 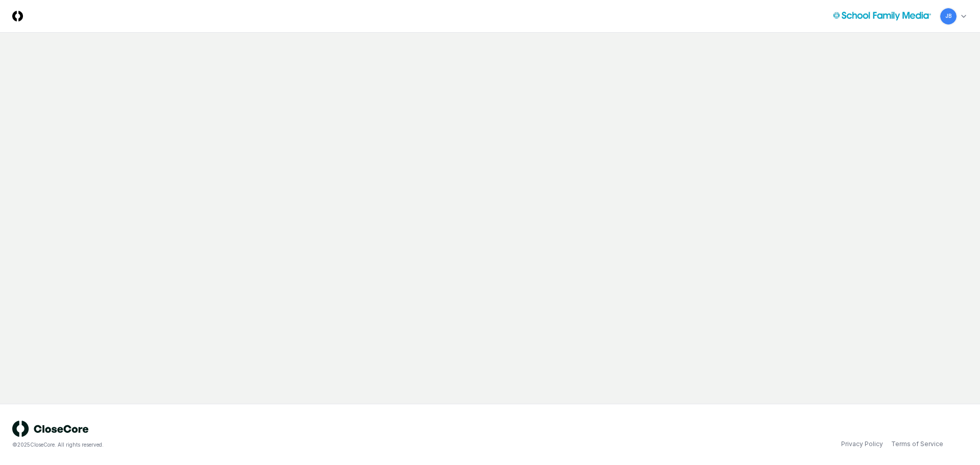 I want to click on img: Logo, so click(x=18, y=16).